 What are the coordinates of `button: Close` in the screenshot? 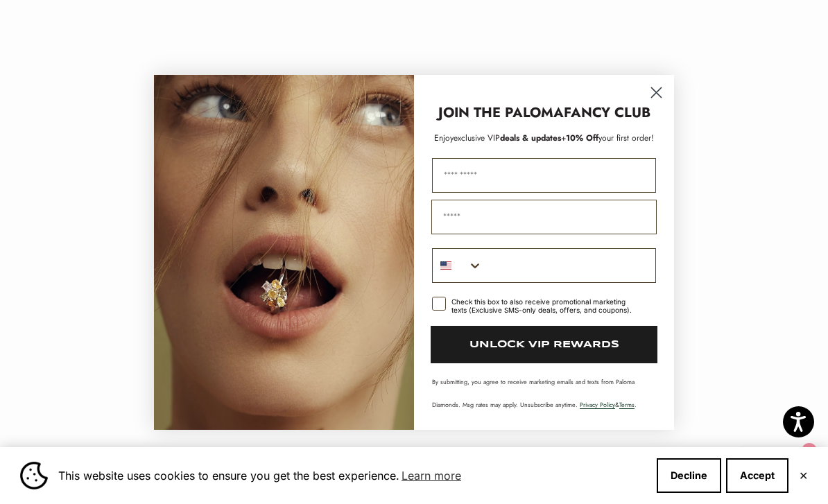 It's located at (803, 475).